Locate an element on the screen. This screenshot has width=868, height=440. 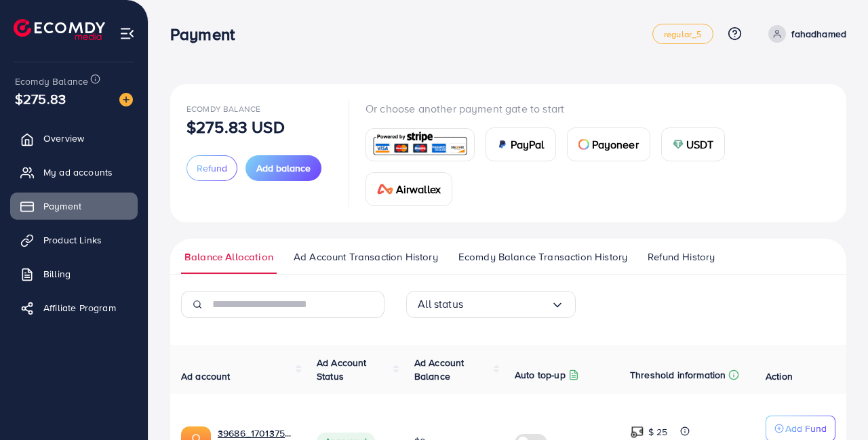
a: cardPayoneer is located at coordinates (608, 144).